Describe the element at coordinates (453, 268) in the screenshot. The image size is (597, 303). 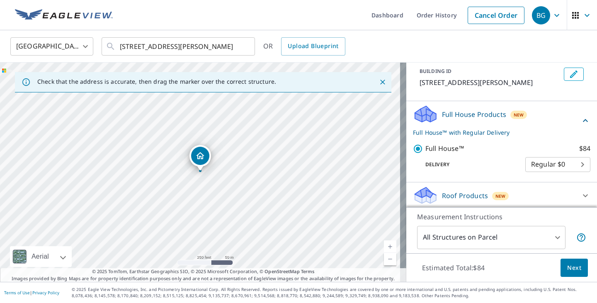
I see `p: Estimated Total: $84` at that location.